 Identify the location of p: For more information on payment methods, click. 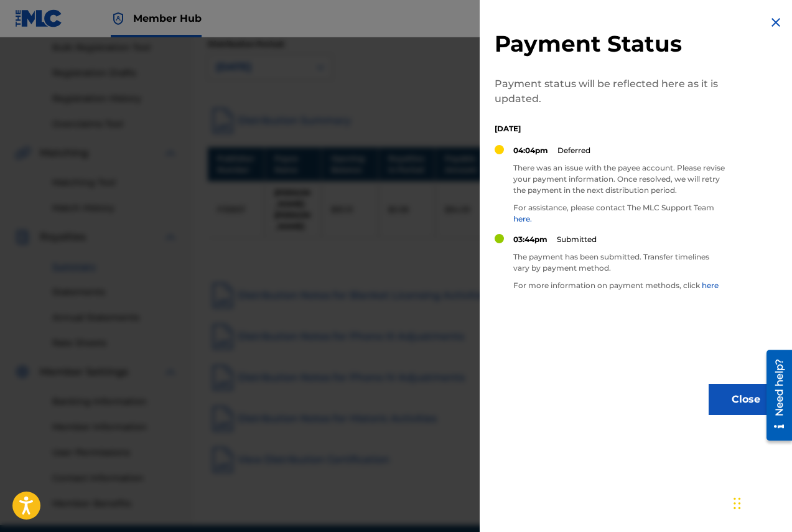
(619, 285).